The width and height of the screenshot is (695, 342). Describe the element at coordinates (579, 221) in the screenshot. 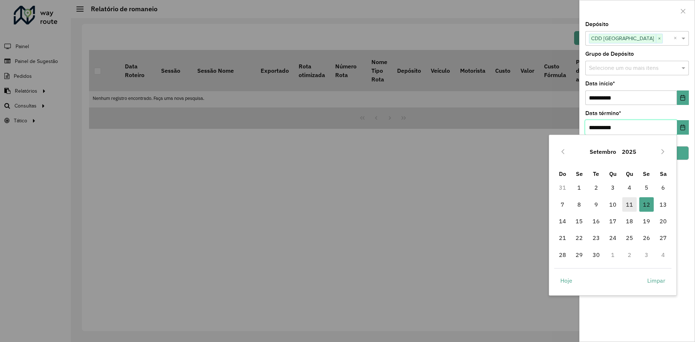

I see `td: 15` at that location.